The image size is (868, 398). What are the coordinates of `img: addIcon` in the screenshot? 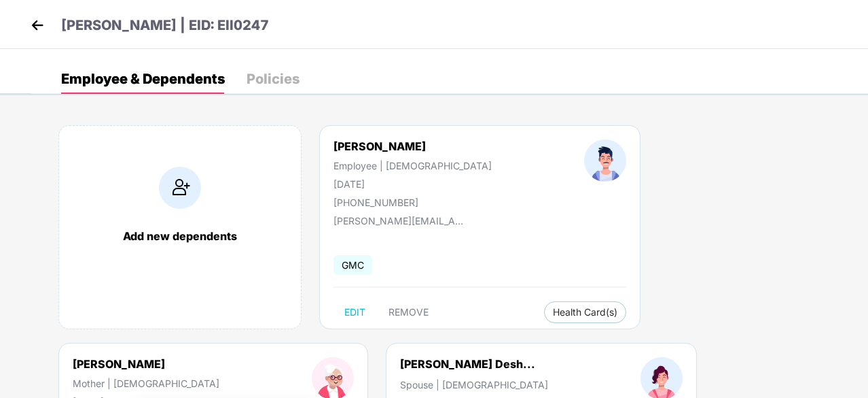 It's located at (180, 188).